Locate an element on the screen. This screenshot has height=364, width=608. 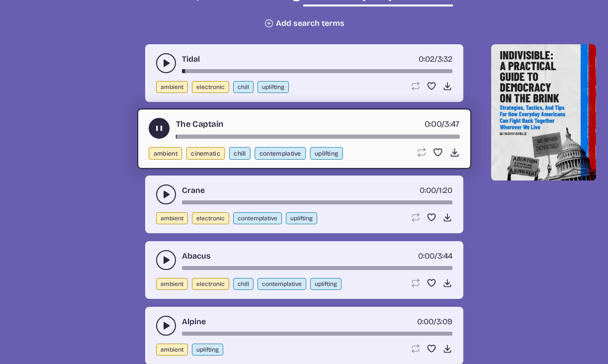
button: cinematic is located at coordinates (206, 153).